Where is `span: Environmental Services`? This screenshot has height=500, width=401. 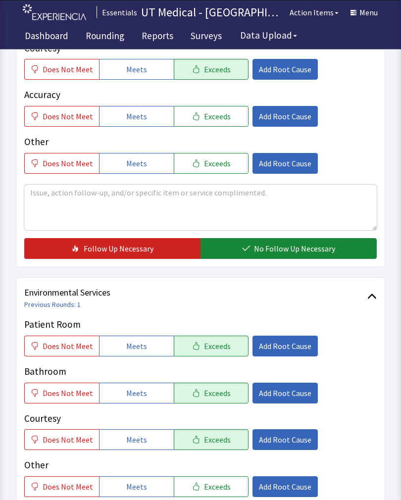
span: Environmental Services is located at coordinates (195, 293).